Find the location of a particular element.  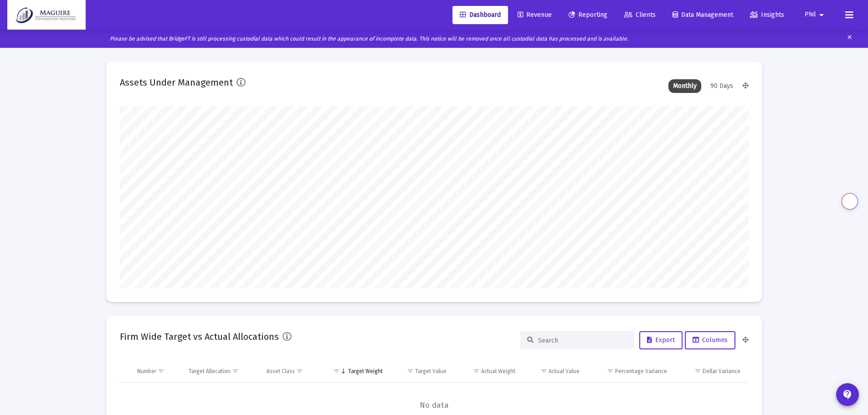

td: Column Asset Class is located at coordinates (290, 372).